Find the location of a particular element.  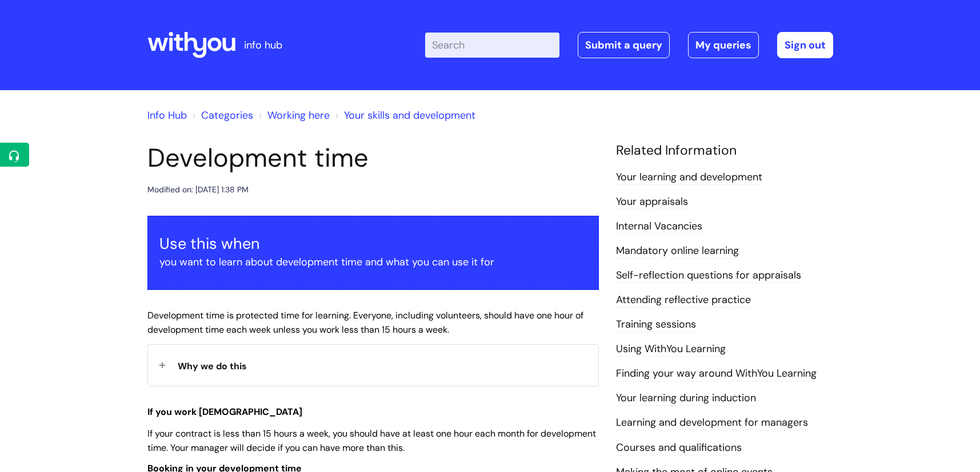

h4: Related Information is located at coordinates (725, 151).